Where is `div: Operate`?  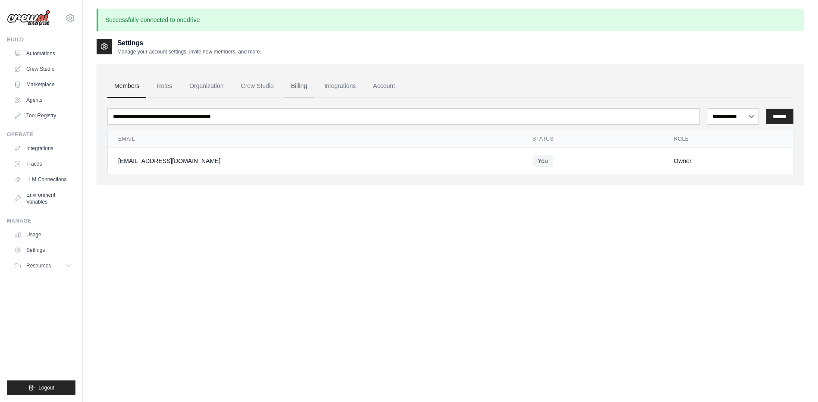
div: Operate is located at coordinates (41, 134).